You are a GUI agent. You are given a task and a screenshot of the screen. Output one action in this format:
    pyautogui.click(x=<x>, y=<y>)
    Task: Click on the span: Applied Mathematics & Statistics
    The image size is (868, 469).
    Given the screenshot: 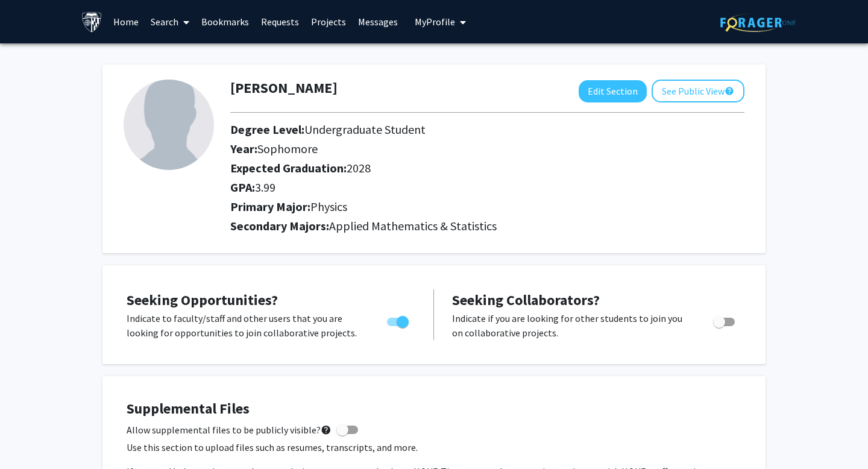 What is the action you would take?
    pyautogui.click(x=413, y=225)
    